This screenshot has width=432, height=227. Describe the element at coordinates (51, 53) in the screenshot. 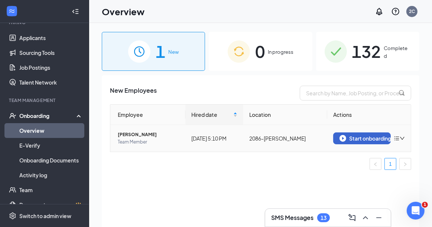

I see `a: Sourcing Tools` at that location.